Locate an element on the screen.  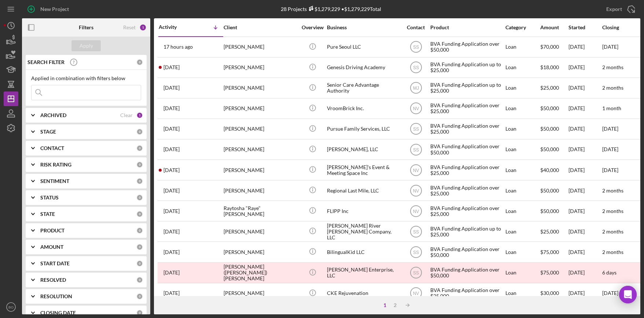
b: PRODUCT is located at coordinates (52, 231).